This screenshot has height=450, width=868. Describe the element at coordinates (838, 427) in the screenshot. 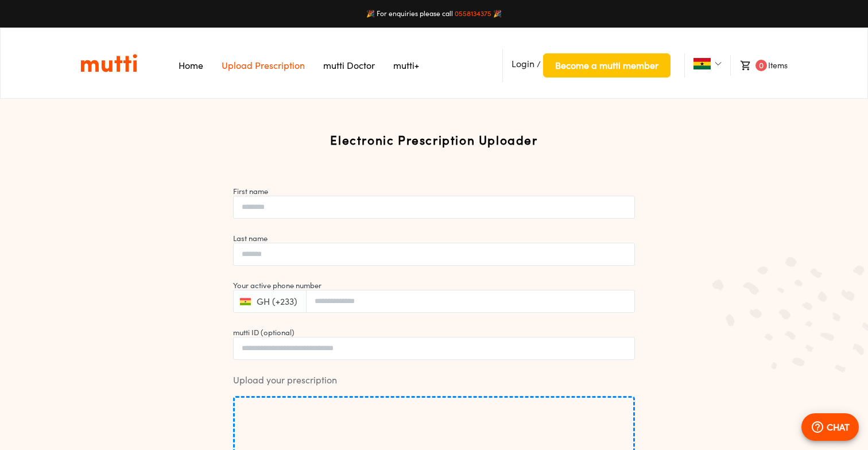

I see `p: CHAT` at that location.